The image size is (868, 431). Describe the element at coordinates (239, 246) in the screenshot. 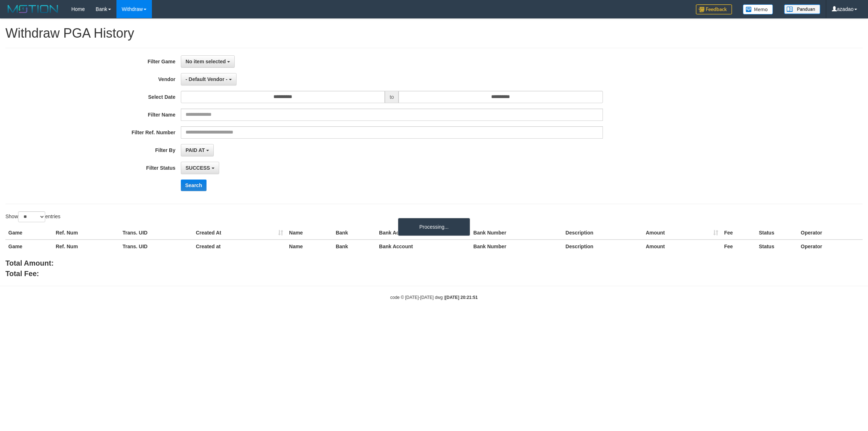

I see `th: Created at` at that location.